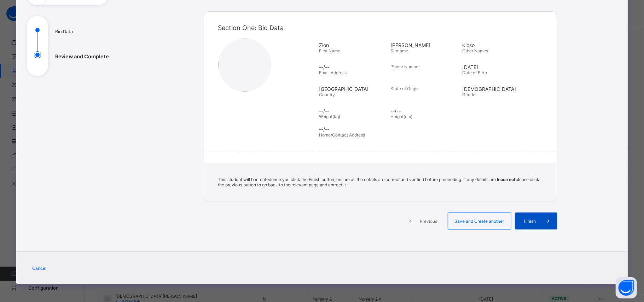 This screenshot has height=302, width=644. Describe the element at coordinates (506, 179) in the screenshot. I see `b: Incorrect` at that location.